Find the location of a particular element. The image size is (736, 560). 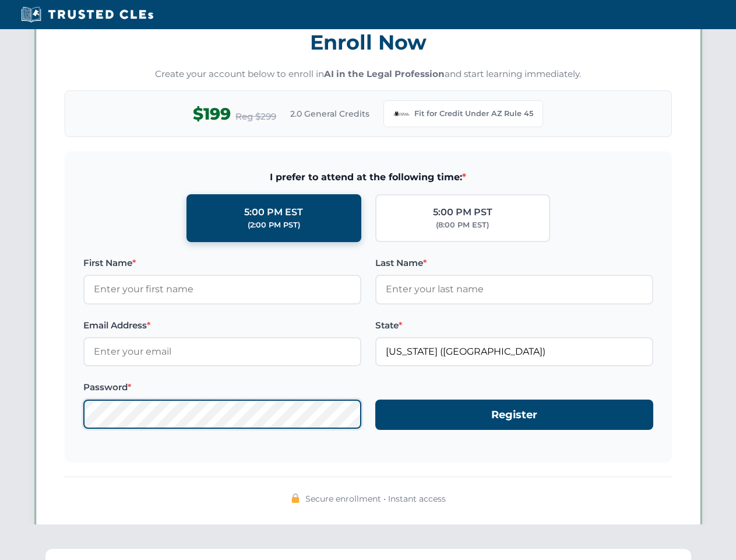

span: 2.0 General Credits is located at coordinates (330, 113).